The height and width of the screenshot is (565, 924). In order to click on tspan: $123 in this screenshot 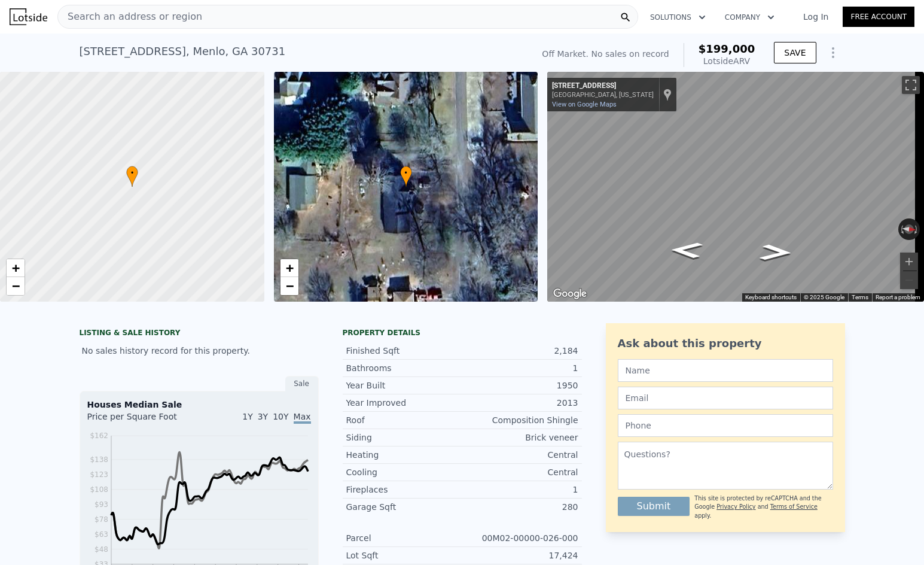, I will do `click(98, 475)`.